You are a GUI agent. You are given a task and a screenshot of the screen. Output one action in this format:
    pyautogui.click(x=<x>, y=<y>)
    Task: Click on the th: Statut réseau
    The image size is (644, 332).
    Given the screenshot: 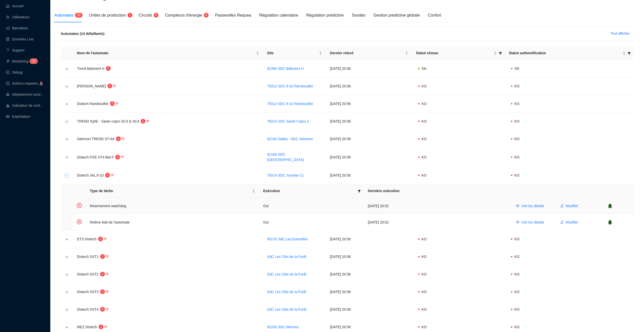 What is the action you would take?
    pyautogui.click(x=458, y=53)
    